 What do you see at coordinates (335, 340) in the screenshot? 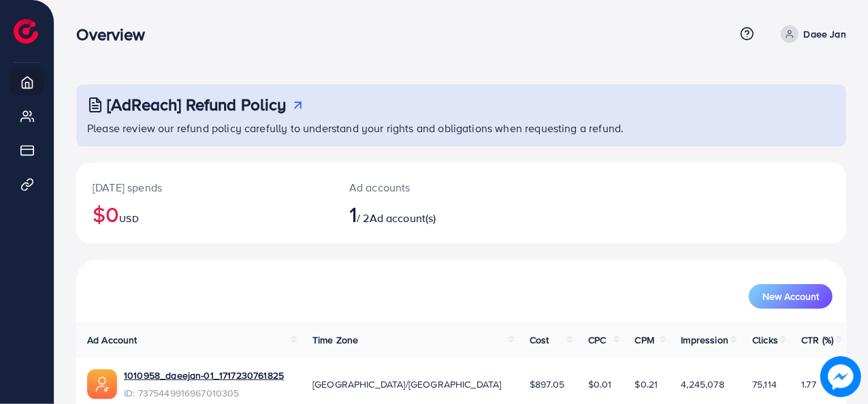
I see `span: Time Zone` at bounding box center [335, 340].